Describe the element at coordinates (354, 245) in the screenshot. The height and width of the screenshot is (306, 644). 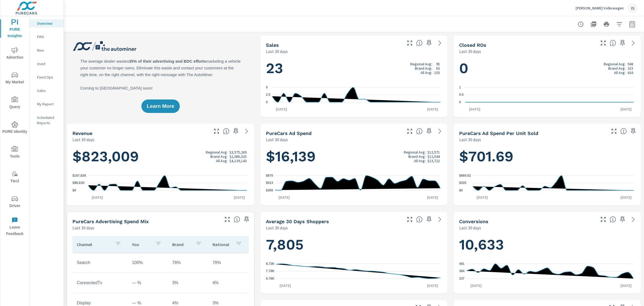
I see `h1: 7,805` at that location.